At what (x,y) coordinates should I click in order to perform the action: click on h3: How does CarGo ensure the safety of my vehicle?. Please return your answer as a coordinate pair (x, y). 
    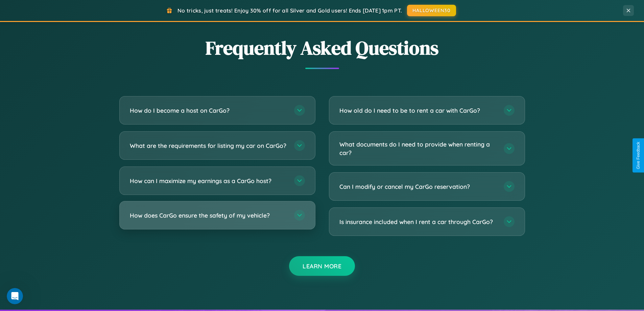
    Looking at the image, I should click on (209, 215).